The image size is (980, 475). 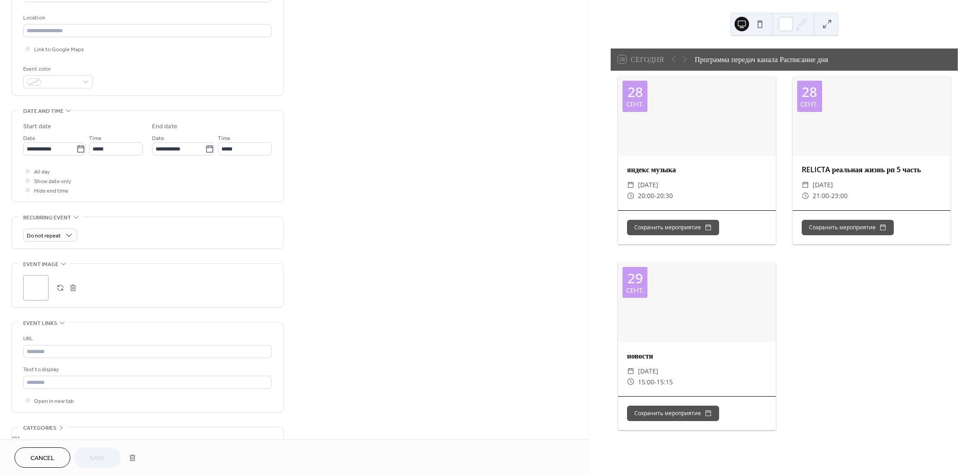 What do you see at coordinates (37, 126) in the screenshot?
I see `div: Start date` at bounding box center [37, 126].